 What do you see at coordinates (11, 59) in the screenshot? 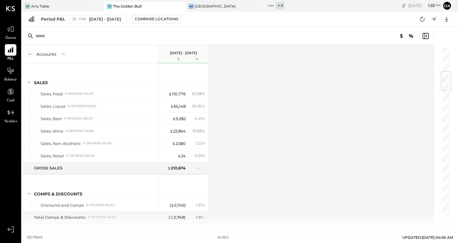
I see `span: P&L` at bounding box center [11, 59].